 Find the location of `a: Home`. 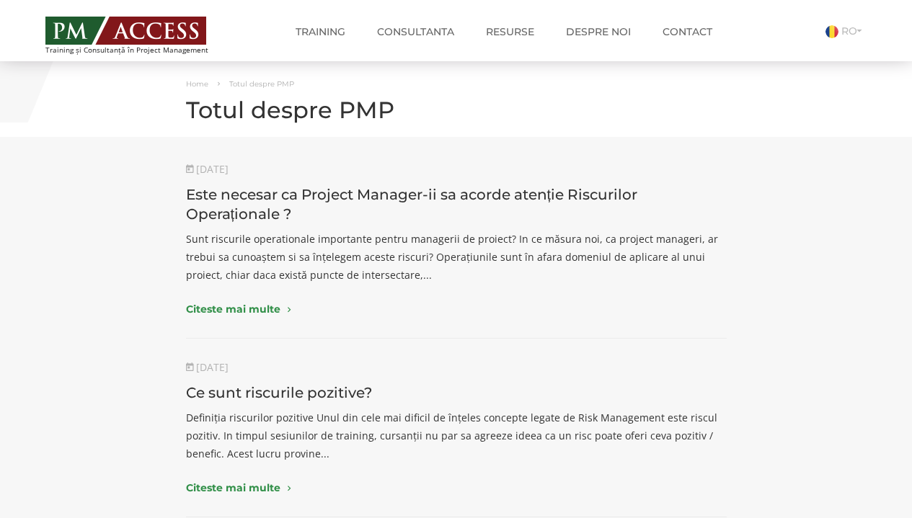

a: Home is located at coordinates (197, 84).